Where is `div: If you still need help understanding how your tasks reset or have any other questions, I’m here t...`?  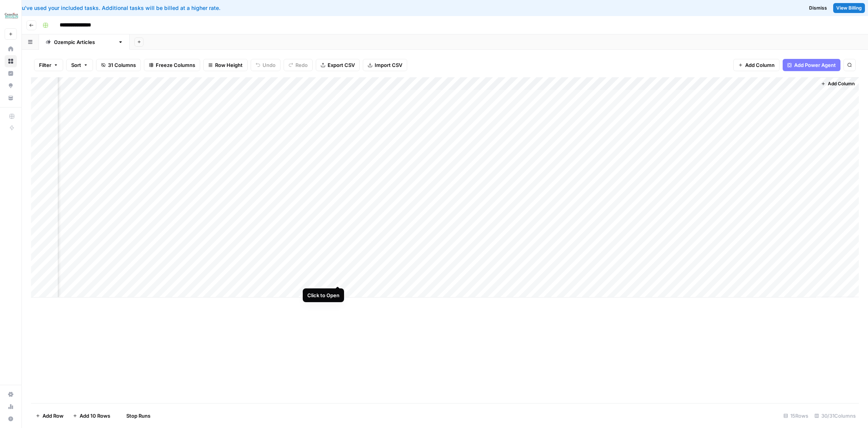
div: If you still need help understanding how your tasks reset or have any other questions, I’m here t... is located at coordinates (66, 212).